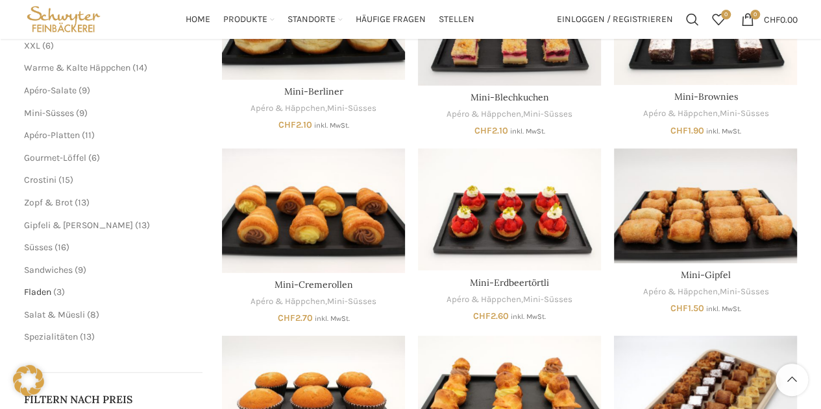 This screenshot has height=409, width=821. What do you see at coordinates (692, 19) in the screenshot?
I see `div: Suchen` at bounding box center [692, 19].